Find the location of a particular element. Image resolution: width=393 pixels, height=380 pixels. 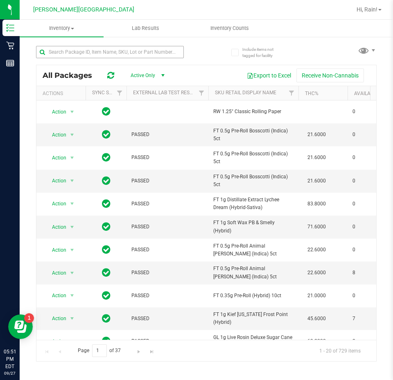

span: FT 1g Distillate Extract Lychee Dream (Hybrid-Sativa) is located at coordinates (254, 204).